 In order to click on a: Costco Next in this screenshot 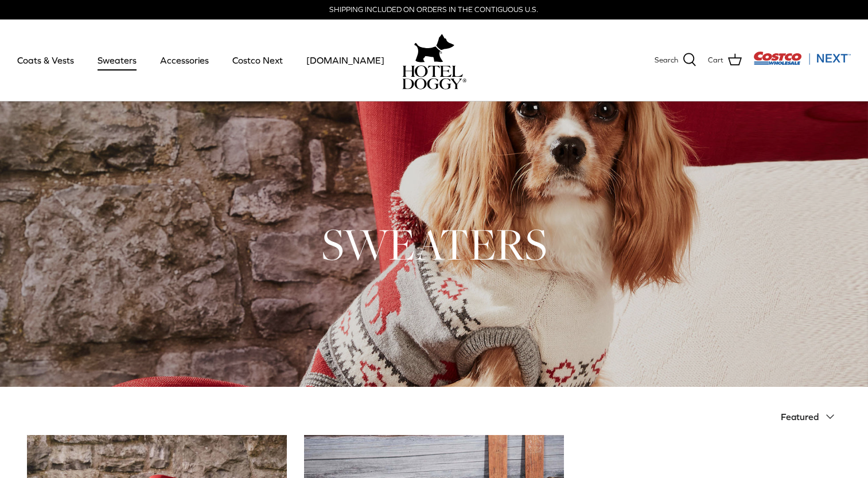, I will do `click(258, 61)`.